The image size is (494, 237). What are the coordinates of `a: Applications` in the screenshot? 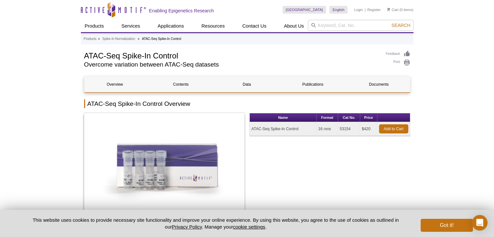 It's located at (170, 26).